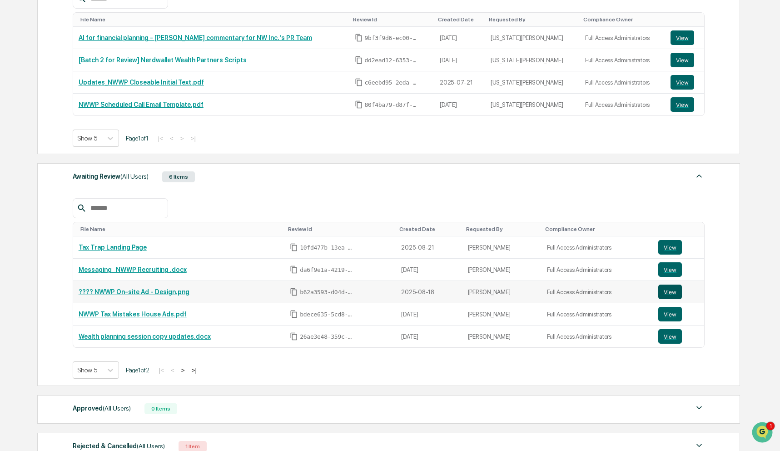 The width and height of the screenshot is (780, 451). What do you see at coordinates (110, 176) in the screenshot?
I see `div: Awaiting Review` at bounding box center [110, 176].